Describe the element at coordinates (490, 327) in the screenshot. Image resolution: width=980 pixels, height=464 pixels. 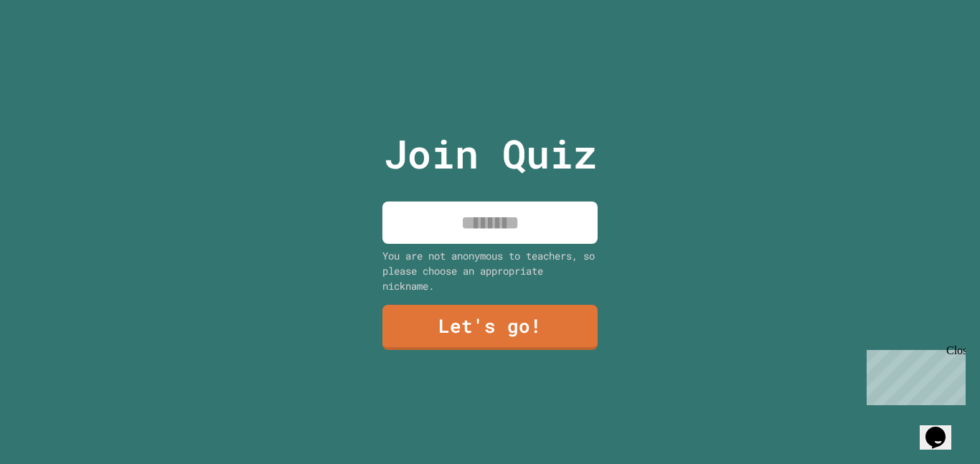
I see `a: Let's go!` at that location.